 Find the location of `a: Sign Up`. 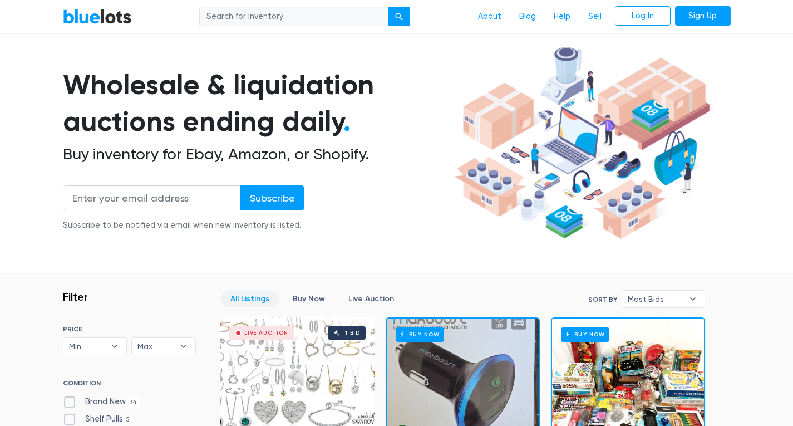

a: Sign Up is located at coordinates (703, 16).